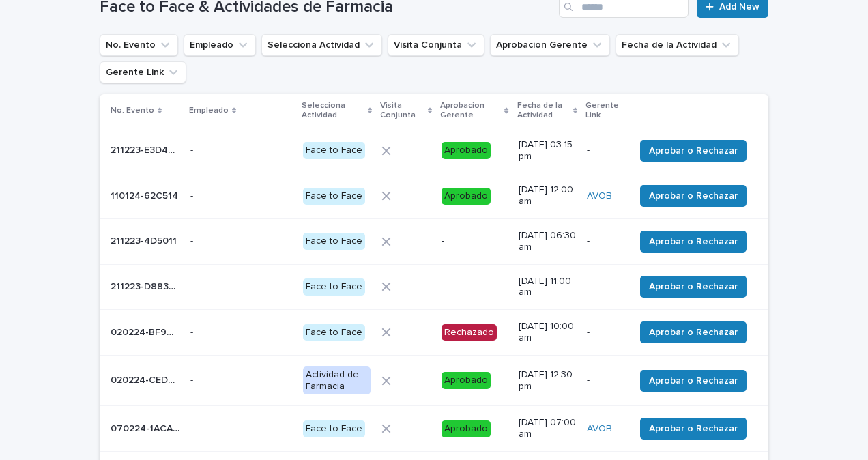 The width and height of the screenshot is (868, 460). I want to click on button: Visita Conjunta, so click(436, 45).